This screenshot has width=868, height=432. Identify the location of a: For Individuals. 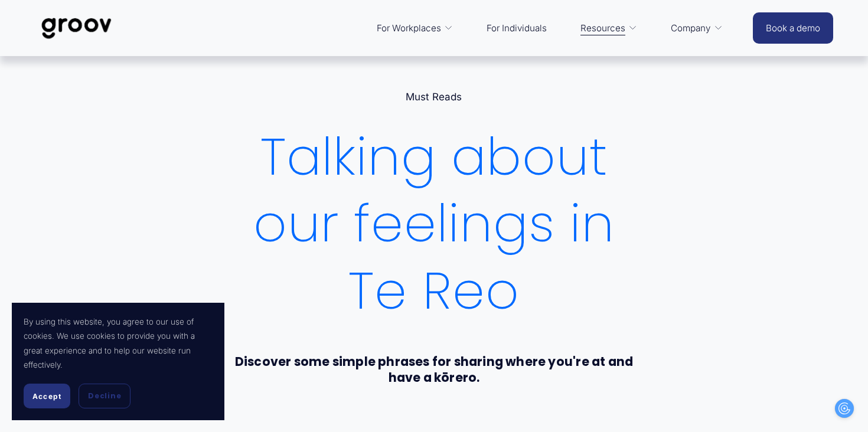
(516, 28).